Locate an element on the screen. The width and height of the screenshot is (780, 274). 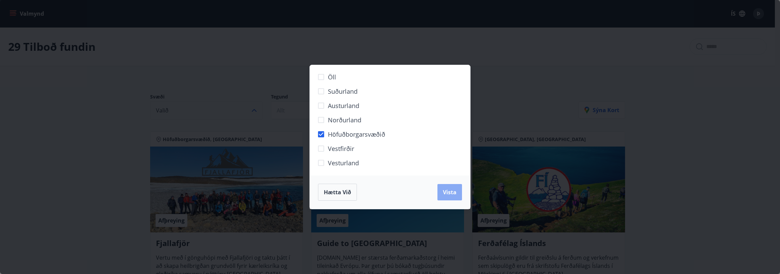
span: Norðurland is located at coordinates (345, 120).